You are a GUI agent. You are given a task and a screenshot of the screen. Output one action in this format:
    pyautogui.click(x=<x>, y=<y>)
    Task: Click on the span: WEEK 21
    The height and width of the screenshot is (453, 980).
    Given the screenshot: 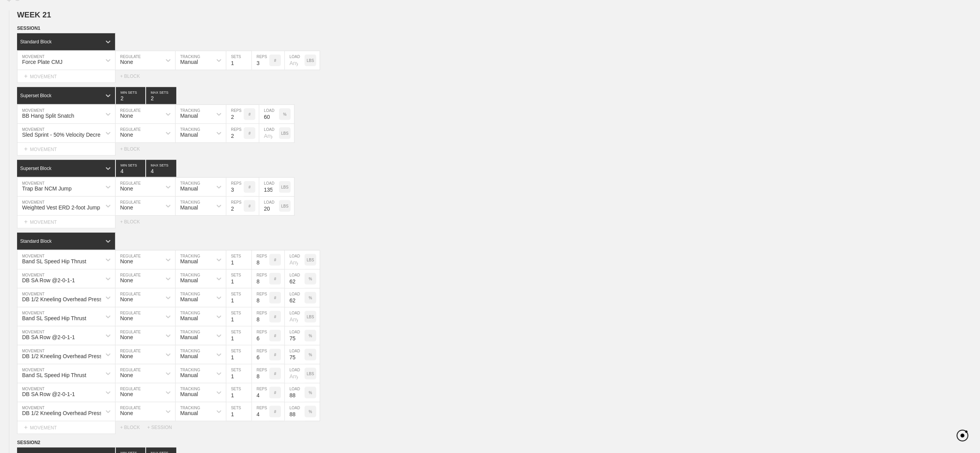 What is the action you would take?
    pyautogui.click(x=34, y=15)
    